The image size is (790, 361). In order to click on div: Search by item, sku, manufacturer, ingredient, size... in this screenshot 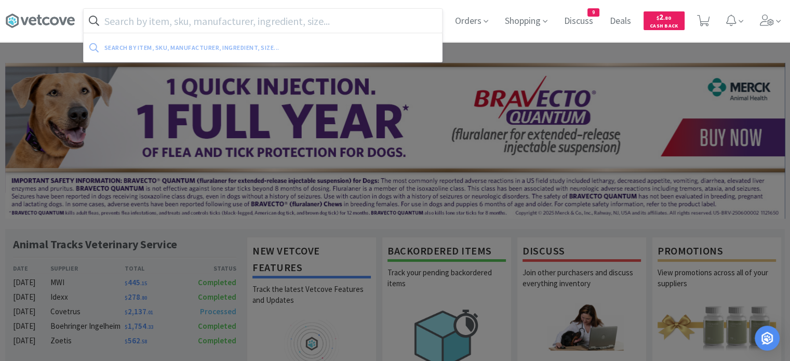, I will do `click(231, 47)`.